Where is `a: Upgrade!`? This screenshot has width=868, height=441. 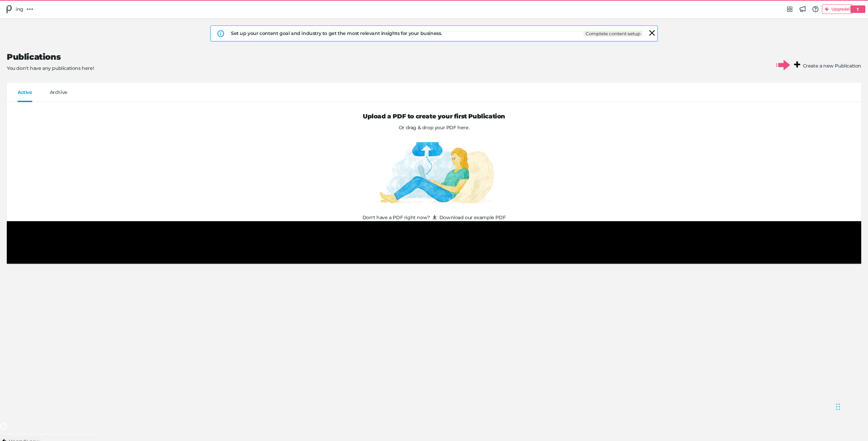 a: Upgrade! is located at coordinates (840, 9).